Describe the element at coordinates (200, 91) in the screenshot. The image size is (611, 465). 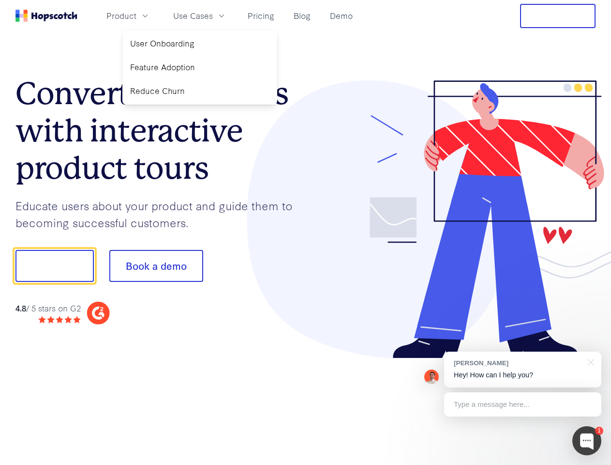
I see `a: Reduce Churn` at that location.